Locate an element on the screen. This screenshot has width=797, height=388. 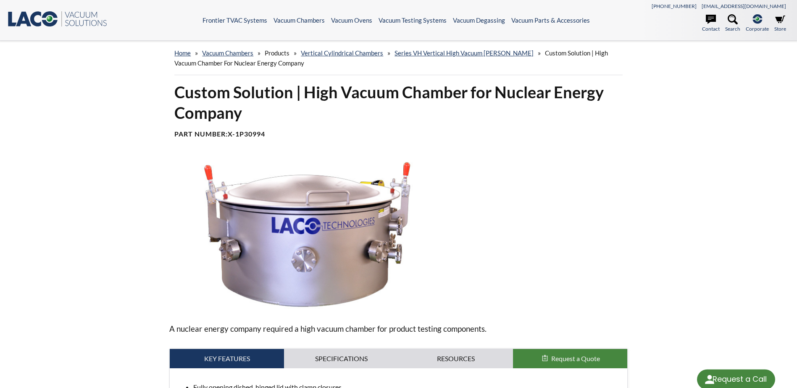
img: round button is located at coordinates (710, 380).